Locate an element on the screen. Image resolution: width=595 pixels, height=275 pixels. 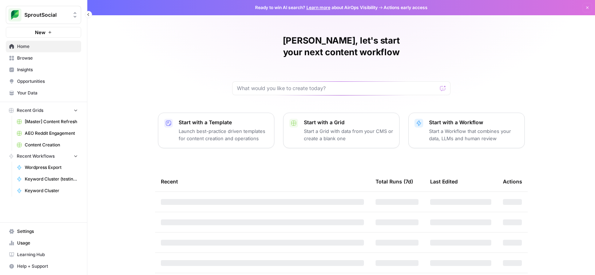
span: Opportunities is located at coordinates (47, 81).